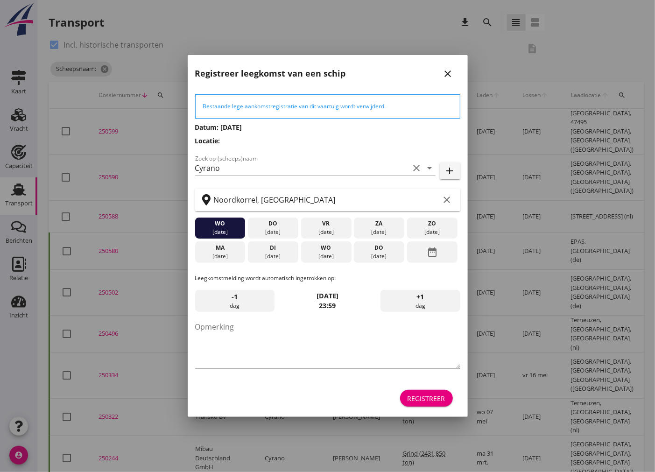  Describe the element at coordinates (328, 107) in the screenshot. I see `div: Bestaande lege aankomstregistratie van dit vaartuig wordt verwijderd.` at that location.